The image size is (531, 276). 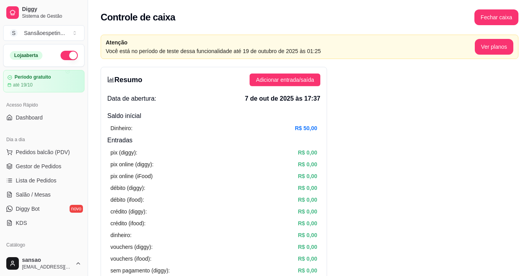 What do you see at coordinates (494, 47) in the screenshot?
I see `button: Ver planos` at bounding box center [494, 47].